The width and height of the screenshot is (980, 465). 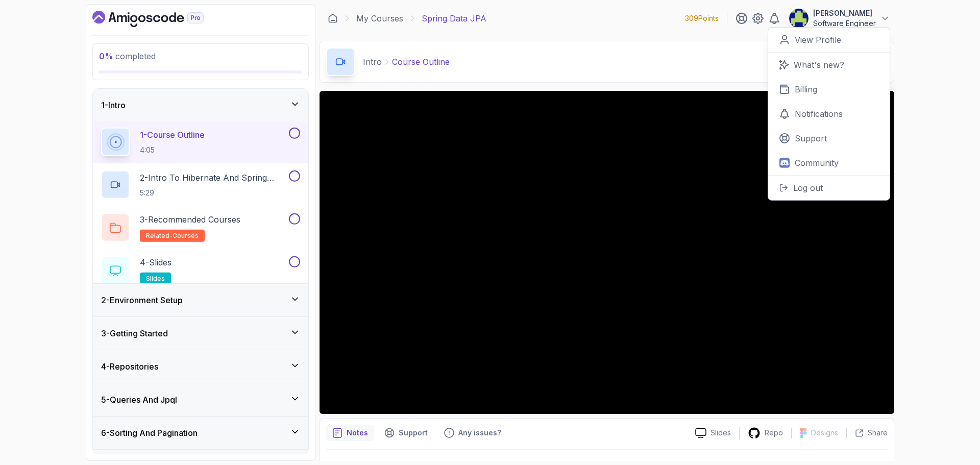 I want to click on a: View Profile, so click(x=828, y=40).